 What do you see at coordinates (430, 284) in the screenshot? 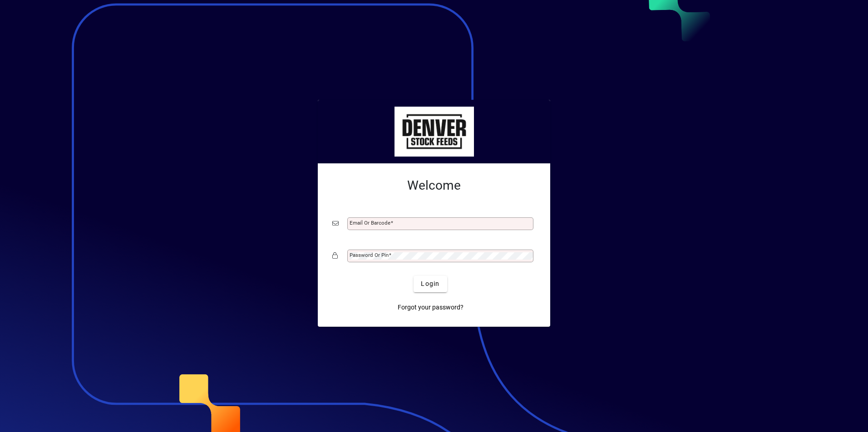
I see `button: Login` at bounding box center [430, 284].